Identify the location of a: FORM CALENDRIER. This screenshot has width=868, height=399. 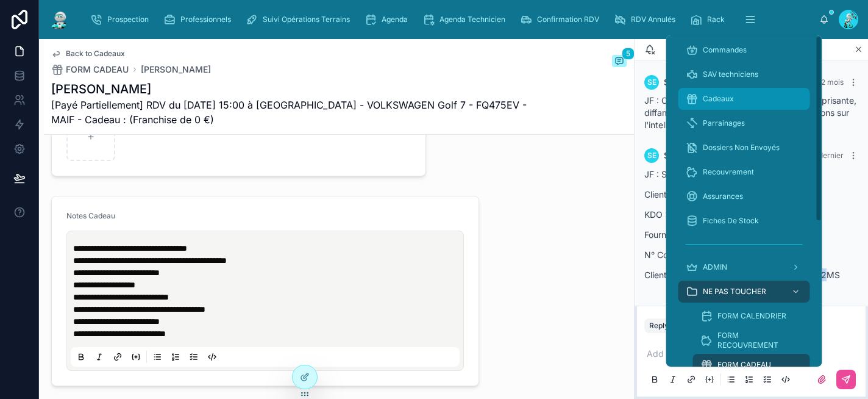
(752, 316).